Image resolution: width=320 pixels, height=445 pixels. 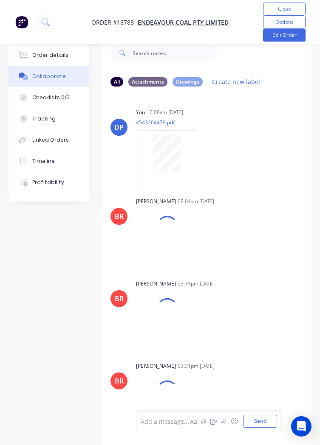 What do you see at coordinates (119, 127) in the screenshot?
I see `div: DP` at bounding box center [119, 127].